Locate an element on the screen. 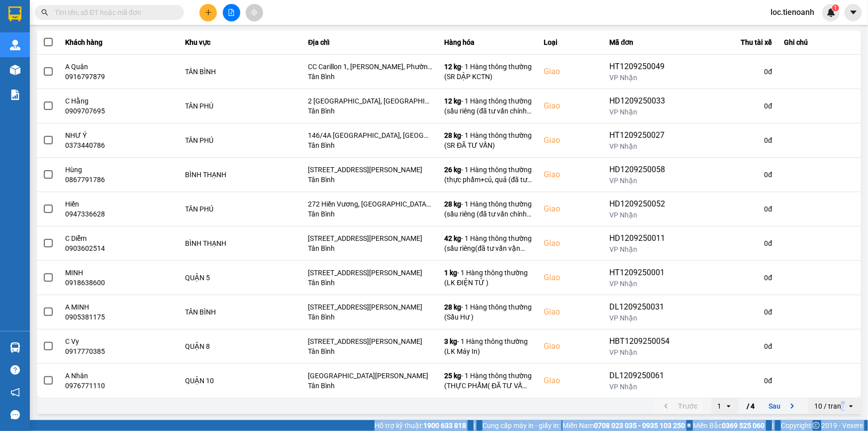 The height and width of the screenshot is (431, 868). span: Hỗ trợ kỹ thuật: is located at coordinates (420, 426).